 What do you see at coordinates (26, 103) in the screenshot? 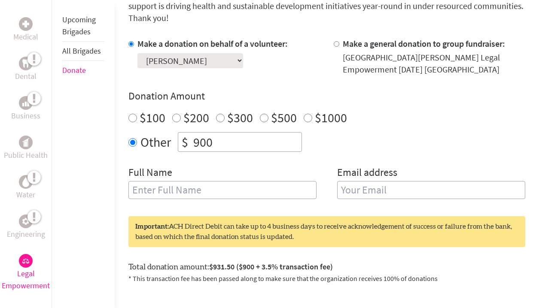
I see `img: Business` at bounding box center [26, 103].